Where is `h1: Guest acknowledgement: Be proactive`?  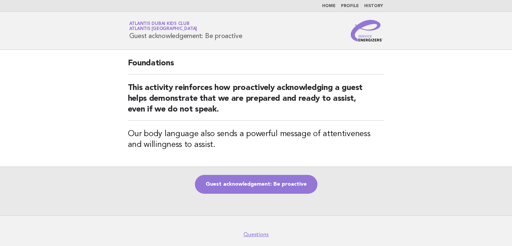
h1: Guest acknowledgement: Be proactive is located at coordinates (186, 31).